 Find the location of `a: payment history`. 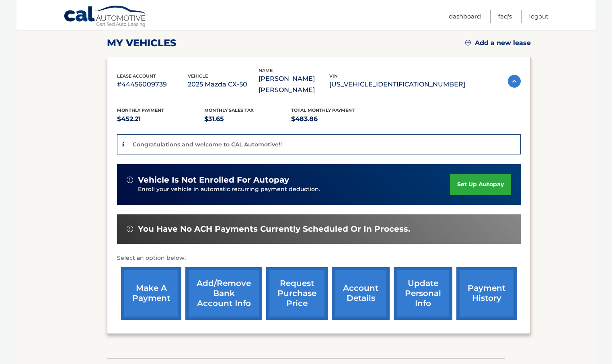

a: payment history is located at coordinates (487, 293).